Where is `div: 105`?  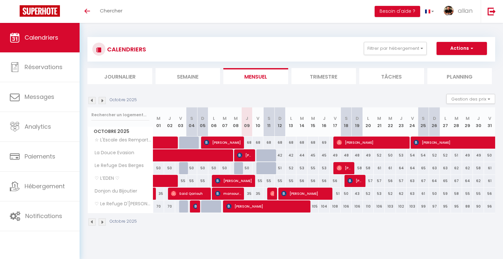 div: 105 is located at coordinates (313, 207).